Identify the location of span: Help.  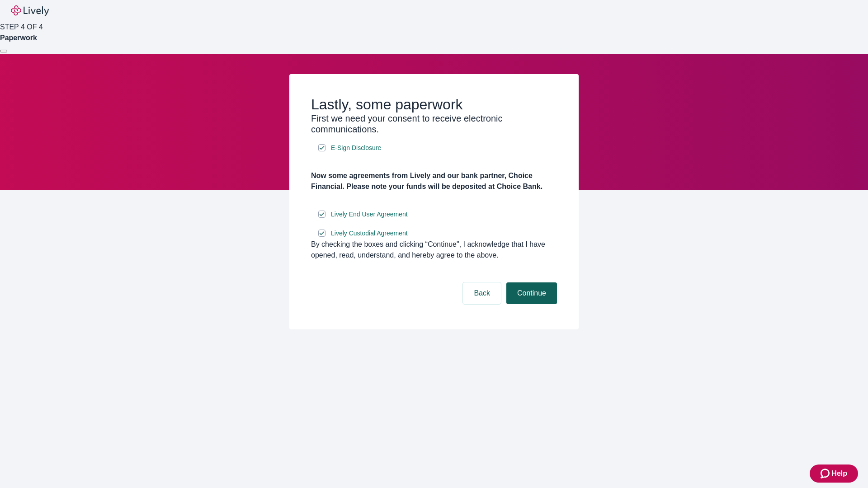
(839, 473).